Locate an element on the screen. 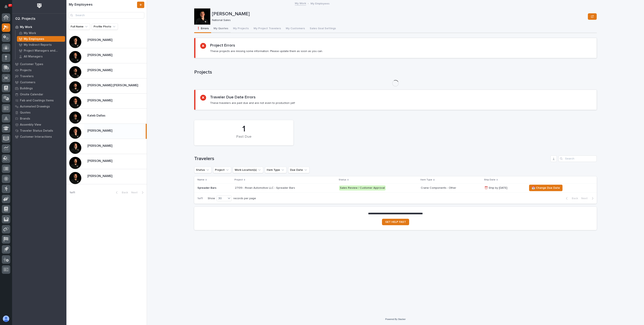 The height and width of the screenshot is (325, 644). h1: Projects is located at coordinates (395, 72).